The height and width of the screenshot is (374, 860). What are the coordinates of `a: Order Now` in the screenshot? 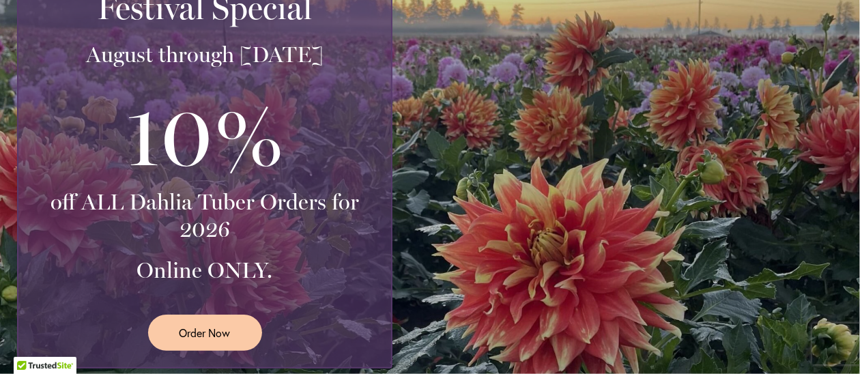 It's located at (205, 332).